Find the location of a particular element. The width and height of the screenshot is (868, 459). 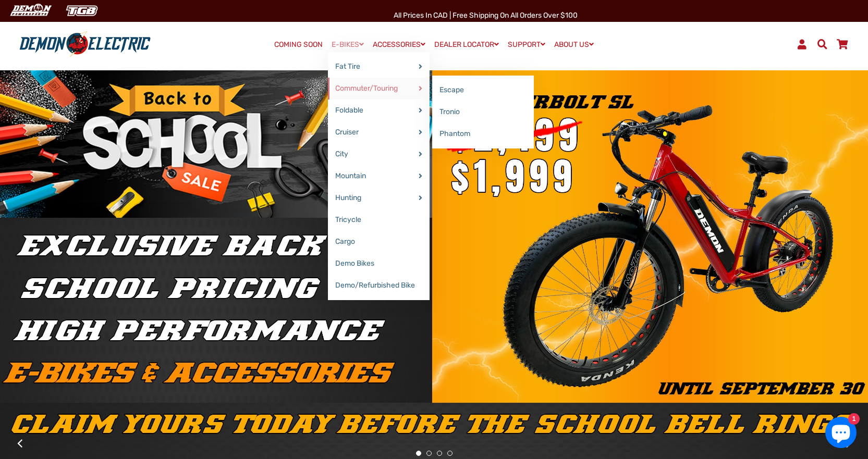

a: Hunting is located at coordinates (379, 198).